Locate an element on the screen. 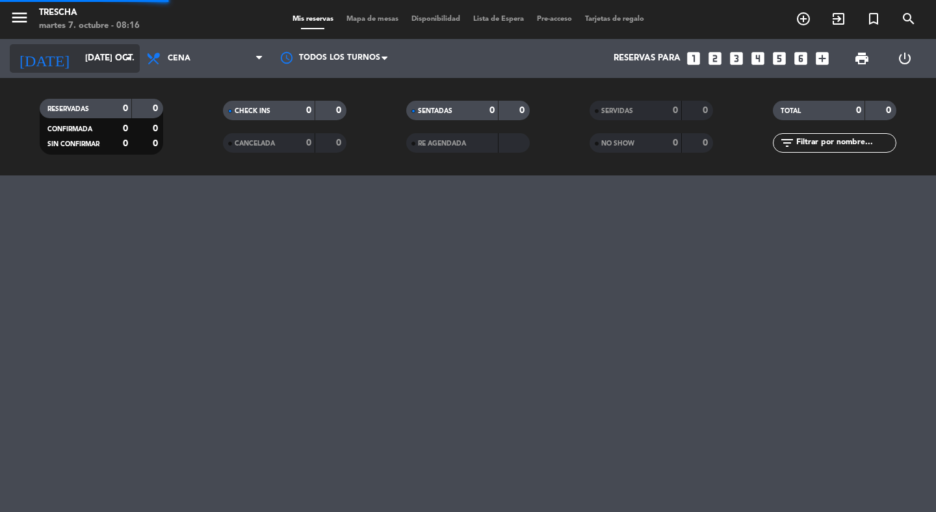  span: Mapa de mesas is located at coordinates (372, 19).